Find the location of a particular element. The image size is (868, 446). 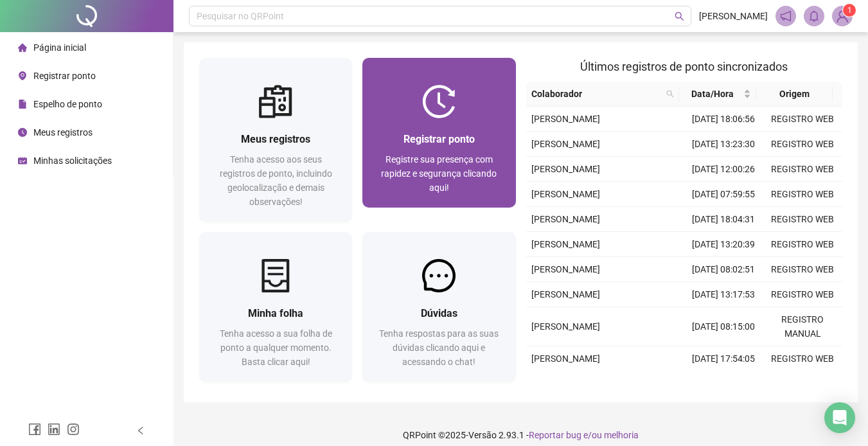

span: Dúvidas is located at coordinates (438, 313).